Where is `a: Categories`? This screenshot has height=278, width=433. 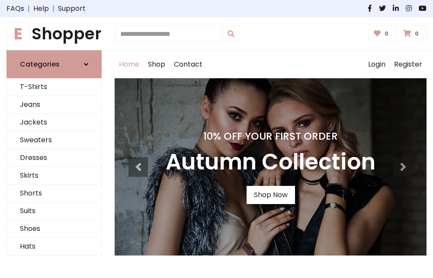
a: Categories is located at coordinates (54, 64).